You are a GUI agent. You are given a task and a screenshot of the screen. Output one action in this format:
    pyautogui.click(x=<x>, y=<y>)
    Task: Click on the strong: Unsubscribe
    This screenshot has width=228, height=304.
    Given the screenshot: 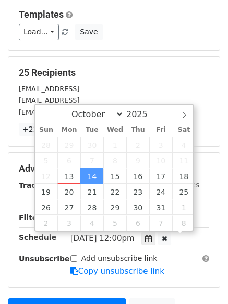 What is the action you would take?
    pyautogui.click(x=44, y=259)
    